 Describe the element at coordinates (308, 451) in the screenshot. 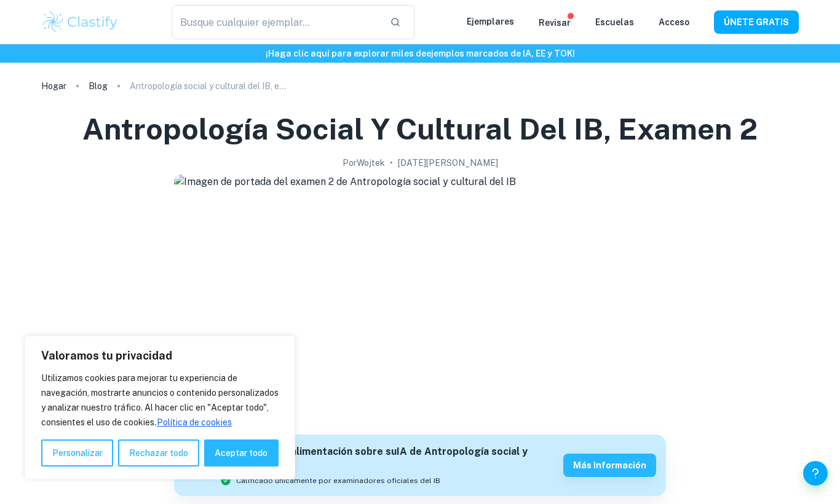

I see `font: Obtenga retroalimentación sobre su` at that location.